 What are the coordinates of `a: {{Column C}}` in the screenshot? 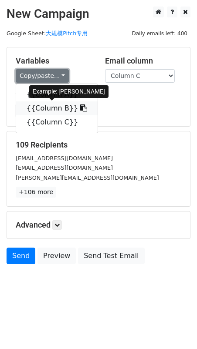 It's located at (57, 122).